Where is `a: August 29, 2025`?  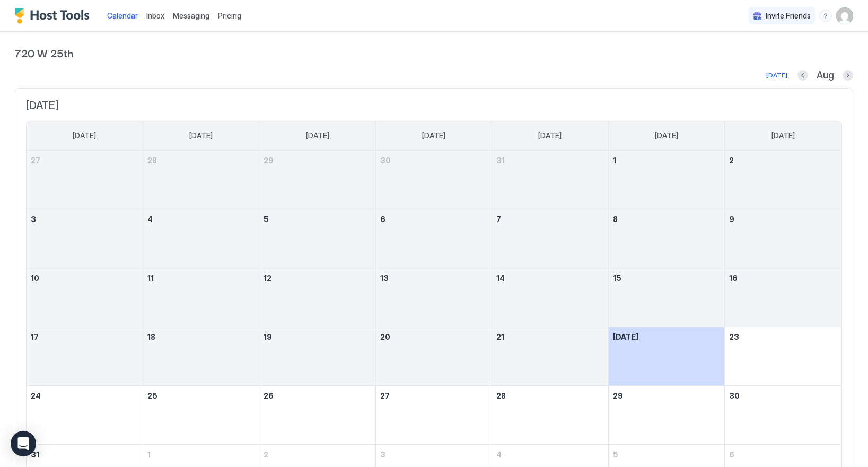 a: August 29, 2025 is located at coordinates (667, 395).